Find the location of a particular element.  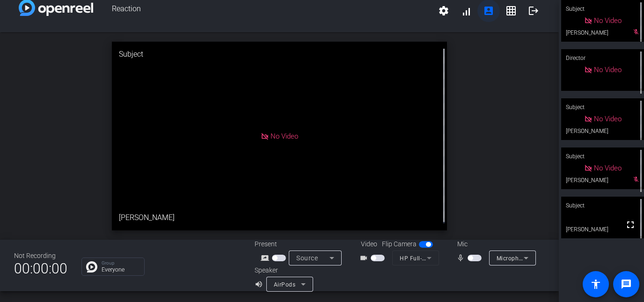

div: Not Recording is located at coordinates (41, 255).